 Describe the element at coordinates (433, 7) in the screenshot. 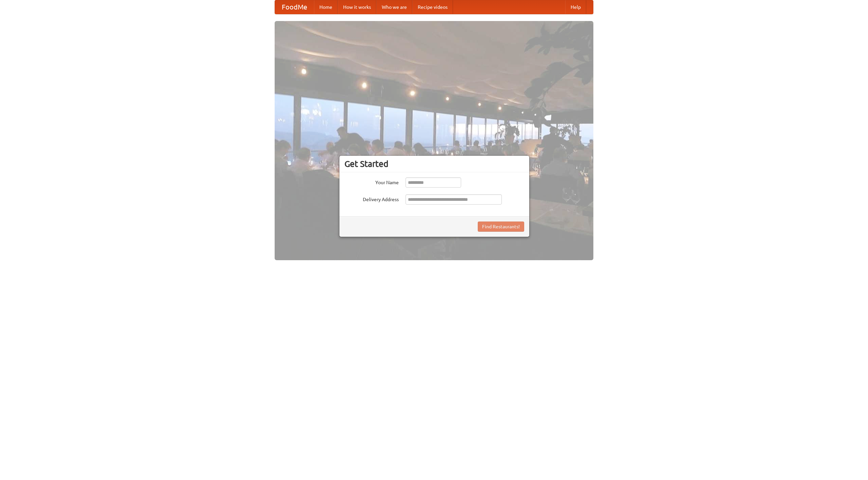

I see `a: Recipe videos` at that location.